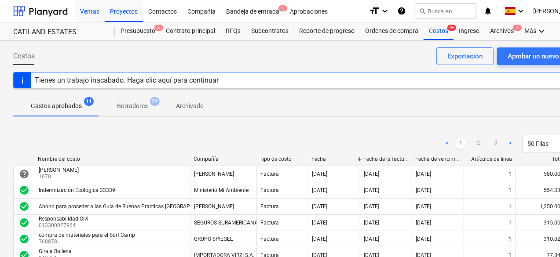 This screenshot has width=560, height=257. What do you see at coordinates (127, 80) in the screenshot?
I see `div: Tienes un trabajo inacabado. Haga clic aquí para continuar` at bounding box center [127, 80].